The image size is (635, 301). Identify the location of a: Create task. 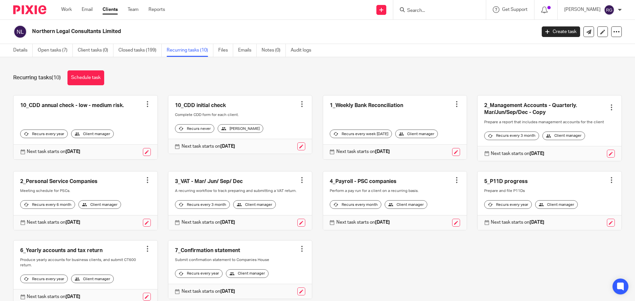
(561, 32).